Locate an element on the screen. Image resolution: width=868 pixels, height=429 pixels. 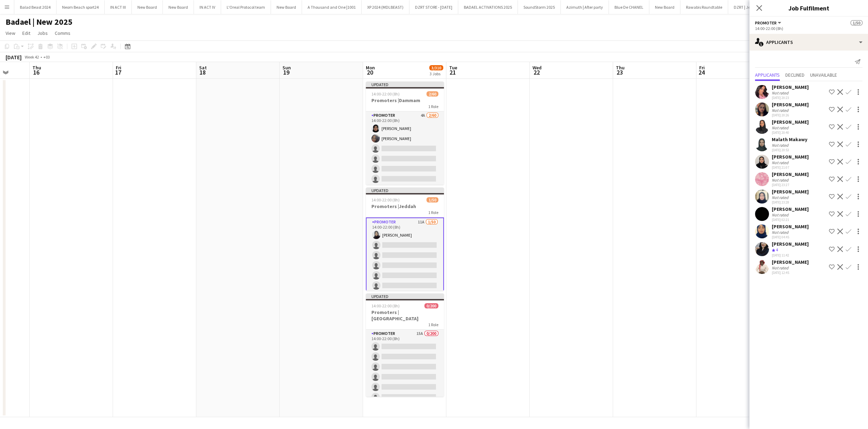
button: Neom Beach sport24 is located at coordinates (80, 7).